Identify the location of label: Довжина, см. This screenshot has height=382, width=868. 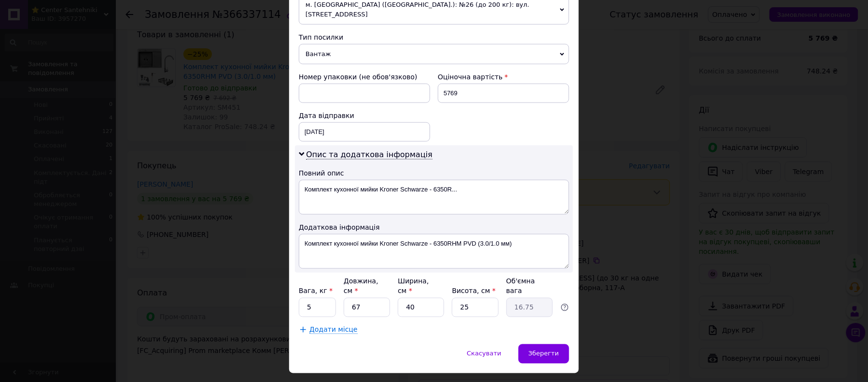
(361, 286).